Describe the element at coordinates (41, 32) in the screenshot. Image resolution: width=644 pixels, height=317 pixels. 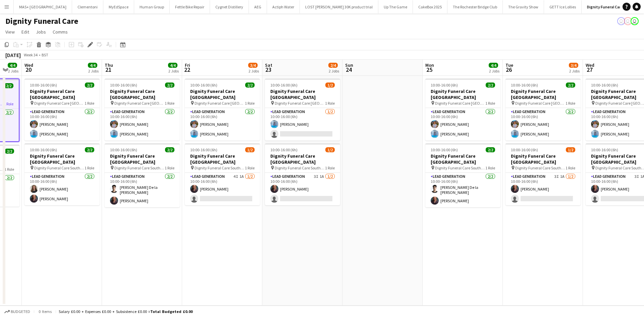
I see `span: Jobs` at that location.